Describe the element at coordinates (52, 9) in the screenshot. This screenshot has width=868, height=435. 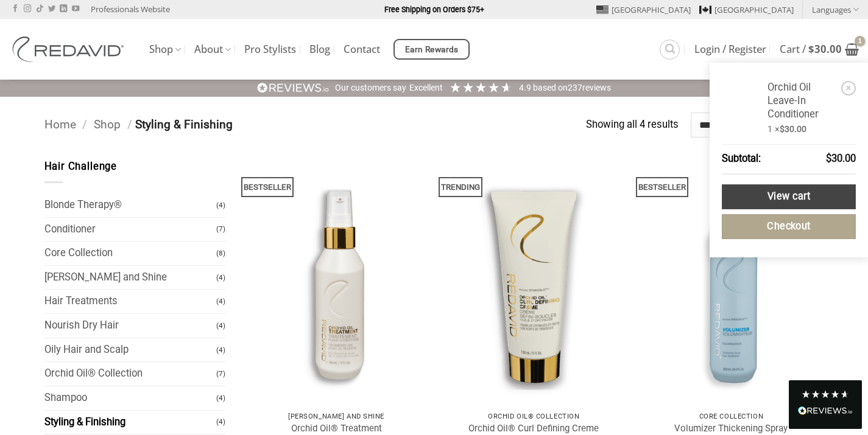
I see `a: Follow on Twitter` at that location.